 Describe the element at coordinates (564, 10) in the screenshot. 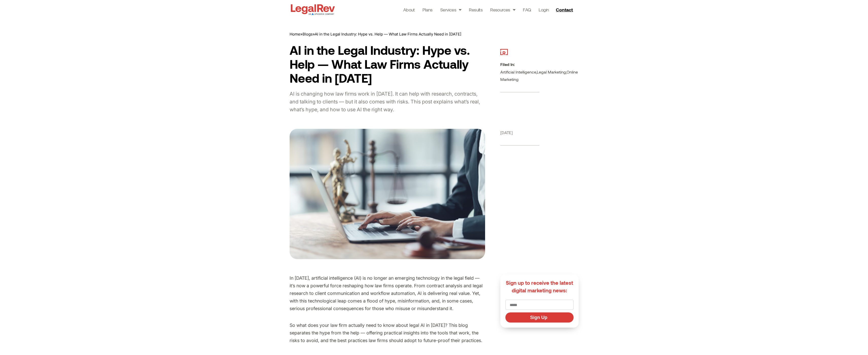

I see `span: Contact` at that location.